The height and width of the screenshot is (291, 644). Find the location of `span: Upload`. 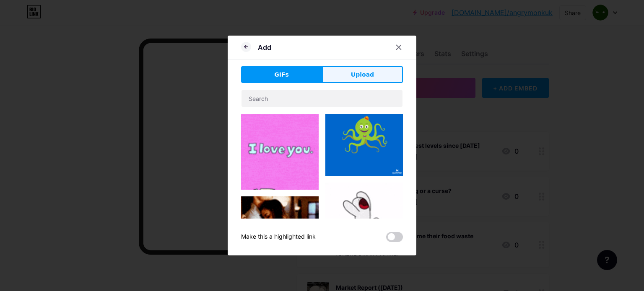

span: Upload is located at coordinates (362, 74).